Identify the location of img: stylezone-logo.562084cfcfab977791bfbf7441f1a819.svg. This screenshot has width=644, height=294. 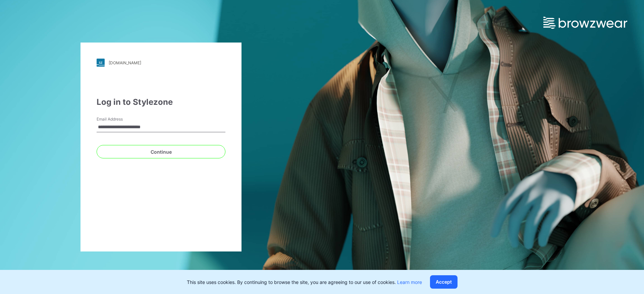
(101, 62).